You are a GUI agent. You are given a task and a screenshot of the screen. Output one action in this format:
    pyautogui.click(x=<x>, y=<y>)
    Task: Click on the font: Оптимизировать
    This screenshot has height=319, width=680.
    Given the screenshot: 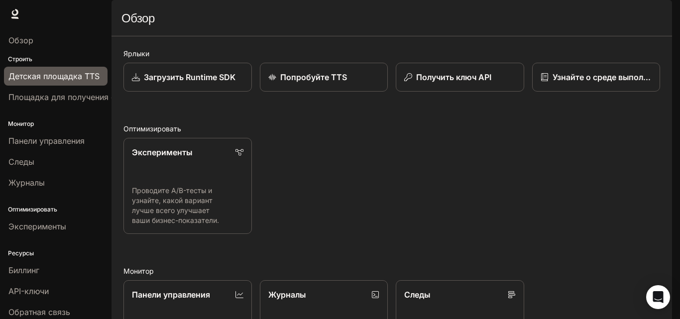 What is the action you would take?
    pyautogui.click(x=152, y=128)
    